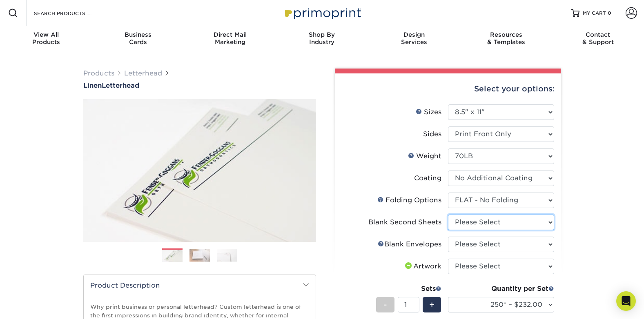 Image resolution: width=644 pixels, height=319 pixels. I want to click on h2: Product Description, so click(200, 285).